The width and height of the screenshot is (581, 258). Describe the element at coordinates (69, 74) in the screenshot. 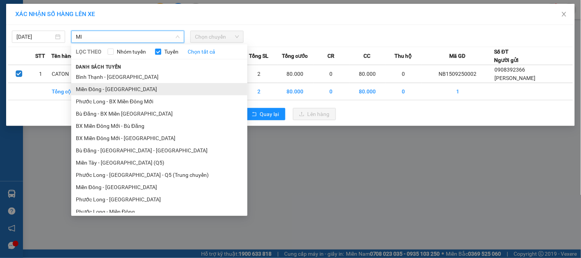

I see `td: CATON` at that location.